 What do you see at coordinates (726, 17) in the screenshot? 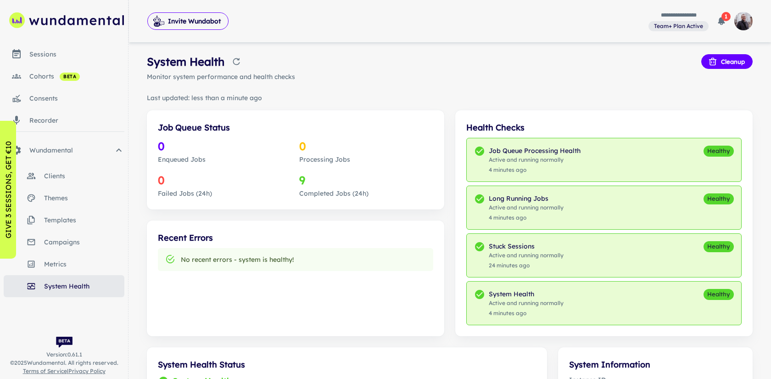
I see `span: 1` at bounding box center [726, 17].